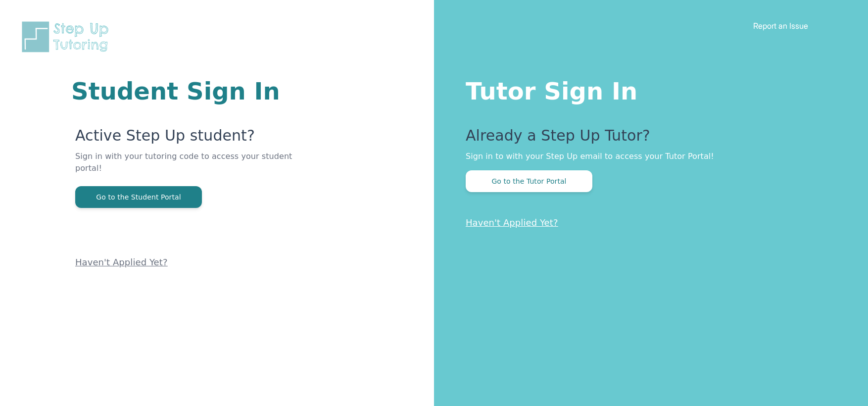  What do you see at coordinates (139, 197) in the screenshot?
I see `button: Go to the Student Portal` at bounding box center [139, 197].